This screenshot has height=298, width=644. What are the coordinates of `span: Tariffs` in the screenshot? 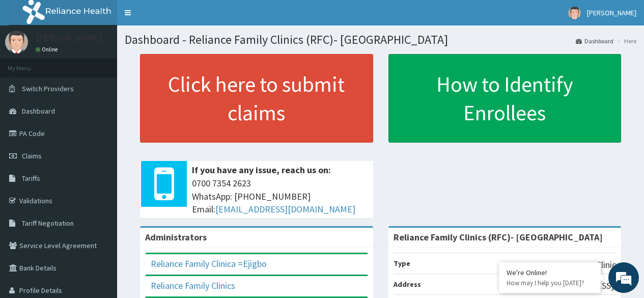 It's located at (31, 178).